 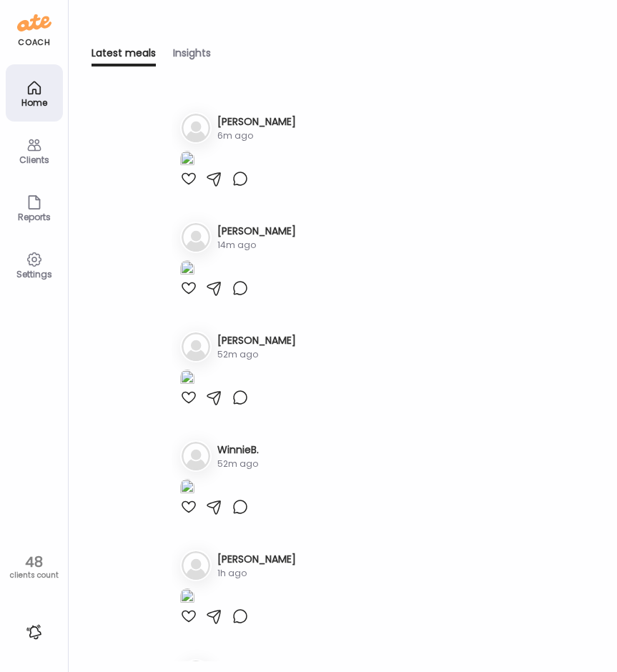 What do you see at coordinates (187, 378) in the screenshot?
I see `img: images%2FX5mjPIVfEibkjvRJ8csVap2gWCh2%2F0JGO7O3k7MW07taALSWA%2FscHgkP5y2z4dRFVTLOz4_1080` at bounding box center [187, 378].